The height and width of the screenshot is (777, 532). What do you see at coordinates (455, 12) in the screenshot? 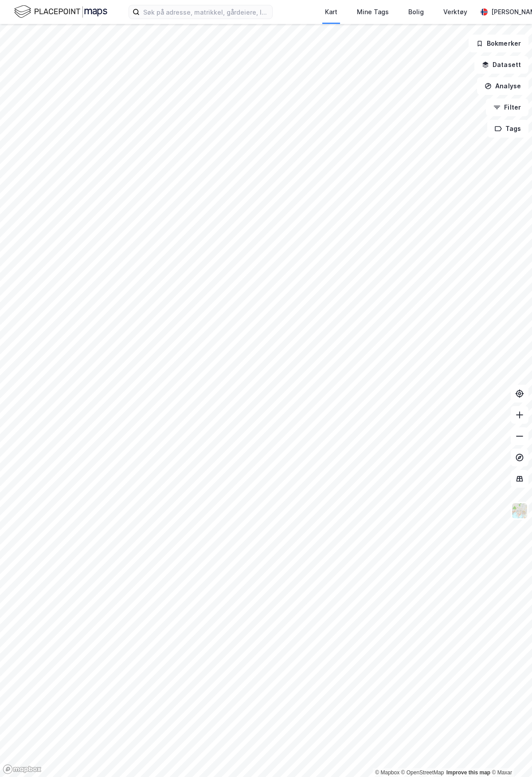
I see `div: Verktøy` at bounding box center [455, 12].